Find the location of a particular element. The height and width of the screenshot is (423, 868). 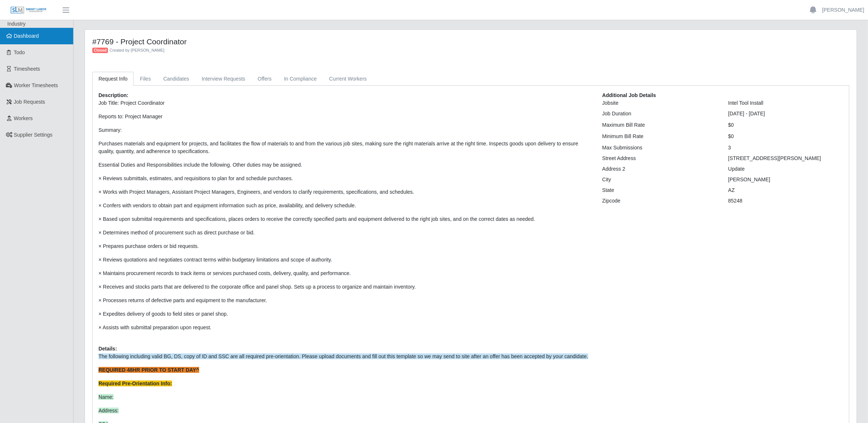

img: SLM Logo is located at coordinates (29, 10).